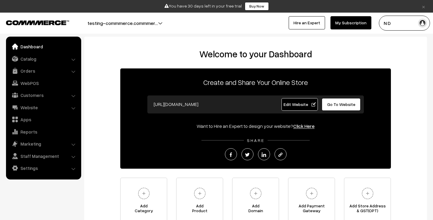  I want to click on a: Marketing, so click(43, 144).